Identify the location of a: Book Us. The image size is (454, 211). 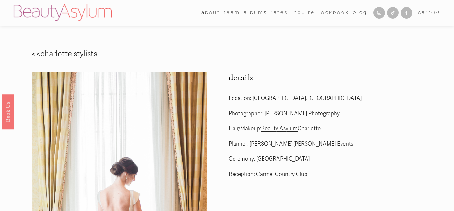
(8, 111).